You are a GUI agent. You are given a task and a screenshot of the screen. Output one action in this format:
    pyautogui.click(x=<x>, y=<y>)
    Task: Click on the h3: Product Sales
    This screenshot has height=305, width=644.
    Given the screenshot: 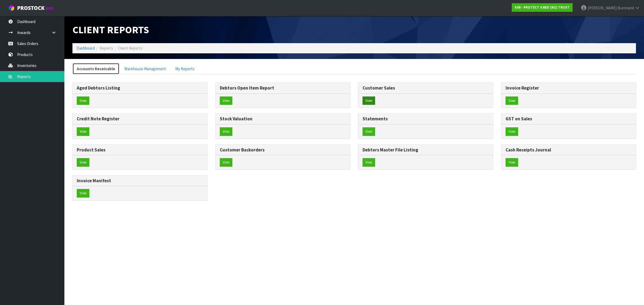 What is the action you would take?
    pyautogui.click(x=140, y=150)
    